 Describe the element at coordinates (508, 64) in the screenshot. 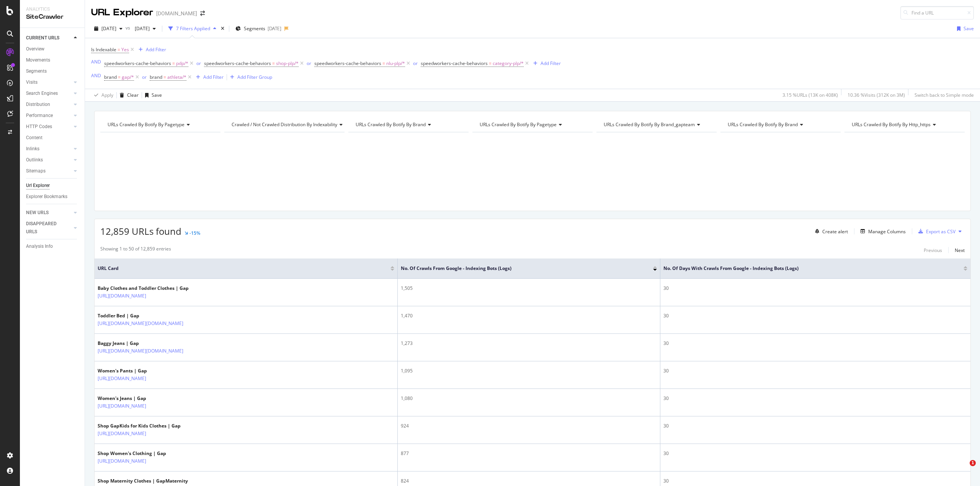

I see `span: category-plp/*` at that location.